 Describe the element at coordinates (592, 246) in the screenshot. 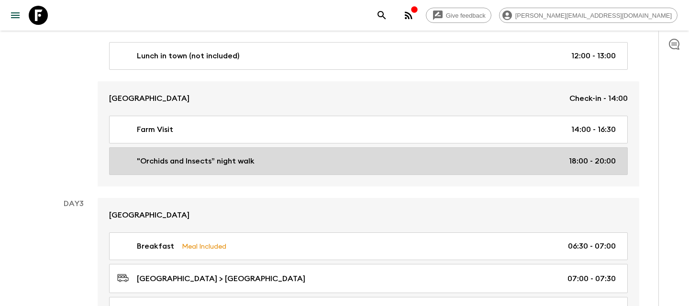

I see `p: 06:30 - 07:00` at that location.